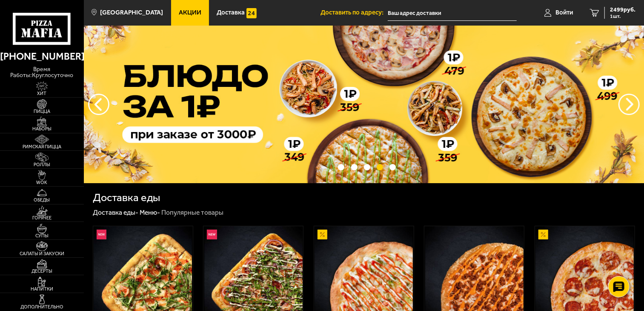 Image resolution: width=644 pixels, height=311 pixels. What do you see at coordinates (193, 213) in the screenshot?
I see `div: Популярные товары` at bounding box center [193, 213].